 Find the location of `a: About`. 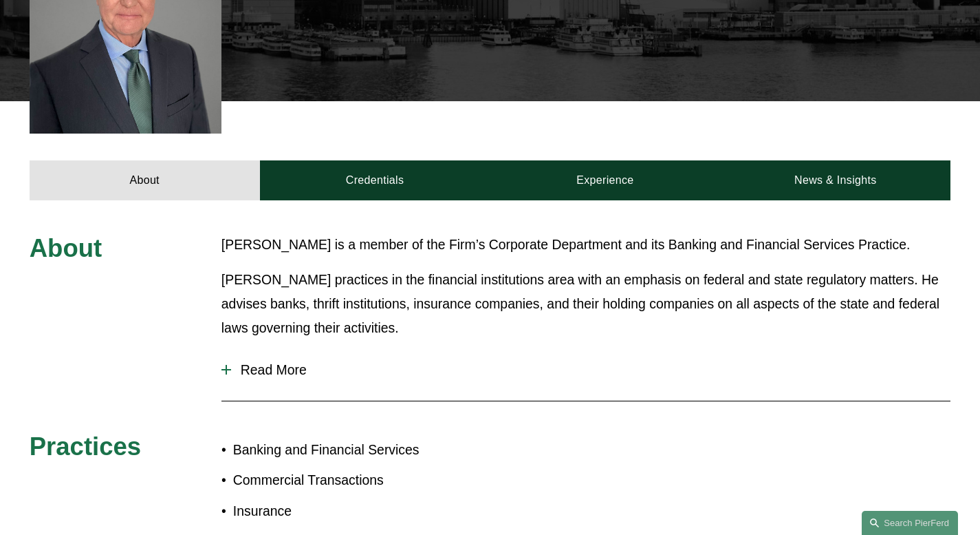

a: About is located at coordinates (144, 180).